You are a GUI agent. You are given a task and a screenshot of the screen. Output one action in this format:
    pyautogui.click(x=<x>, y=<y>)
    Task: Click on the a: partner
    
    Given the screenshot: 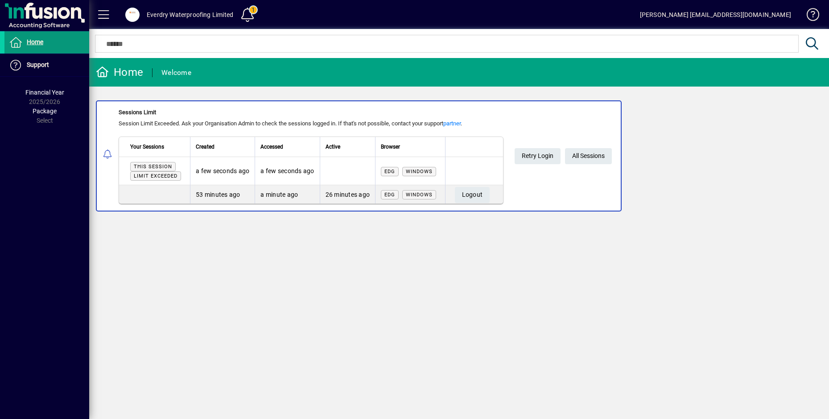 What is the action you would take?
    pyautogui.click(x=452, y=123)
    